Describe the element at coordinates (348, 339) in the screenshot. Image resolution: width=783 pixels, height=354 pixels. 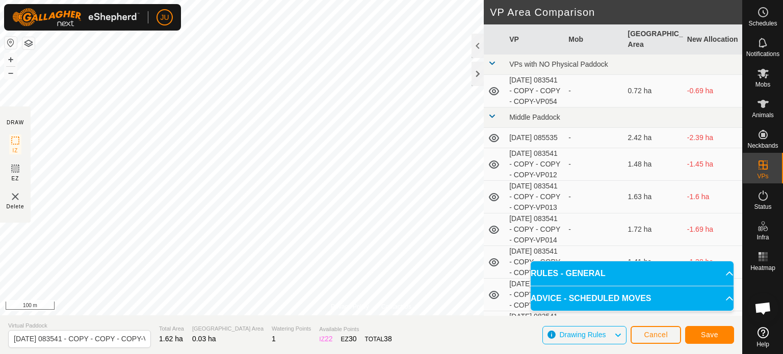
I see `div: EZ` at that location.